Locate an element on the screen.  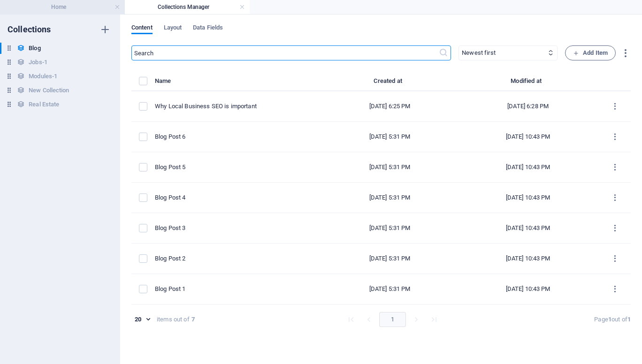
input: Search is located at coordinates (285, 53).